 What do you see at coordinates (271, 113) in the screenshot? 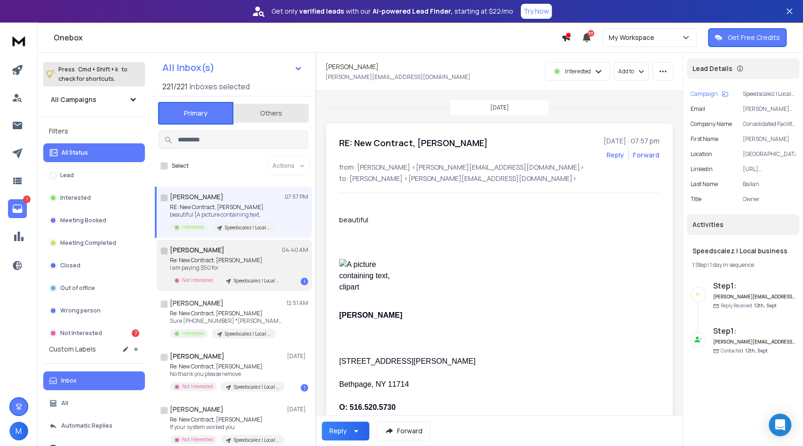
I see `button: Others` at bounding box center [271, 113].